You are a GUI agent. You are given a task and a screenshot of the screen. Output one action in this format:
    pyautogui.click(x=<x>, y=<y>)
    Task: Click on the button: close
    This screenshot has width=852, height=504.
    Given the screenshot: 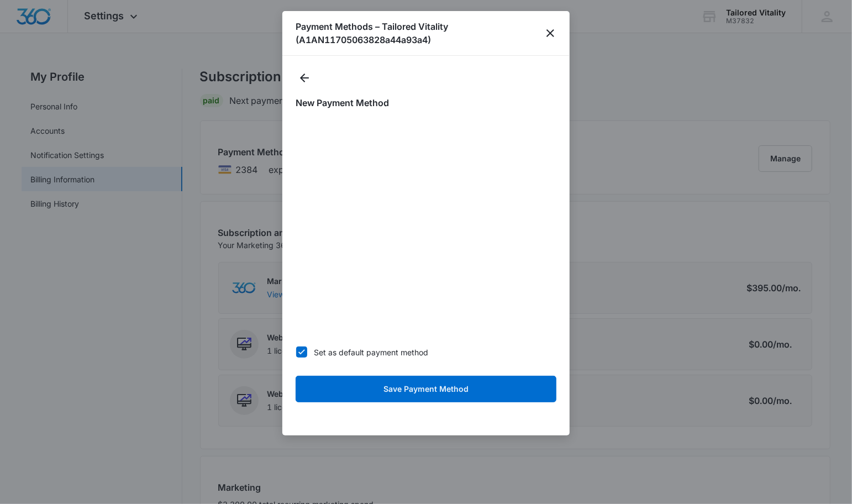 What is the action you would take?
    pyautogui.click(x=550, y=33)
    